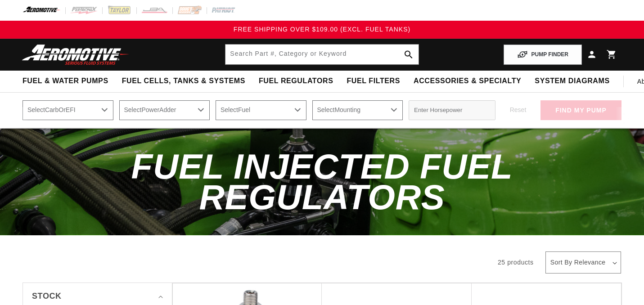 This screenshot has width=644, height=305. I want to click on select: CarbOrEFI, so click(68, 110).